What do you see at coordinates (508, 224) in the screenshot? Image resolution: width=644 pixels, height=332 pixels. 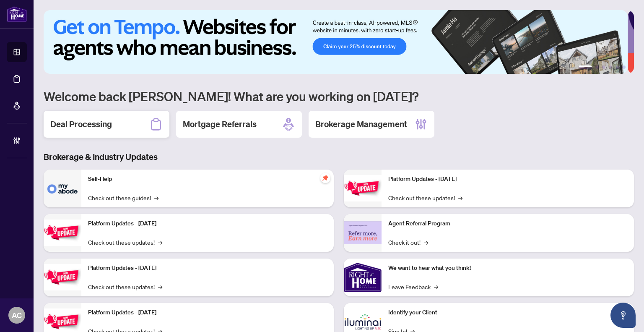 I see `p: Agent Referral Program` at bounding box center [508, 224].